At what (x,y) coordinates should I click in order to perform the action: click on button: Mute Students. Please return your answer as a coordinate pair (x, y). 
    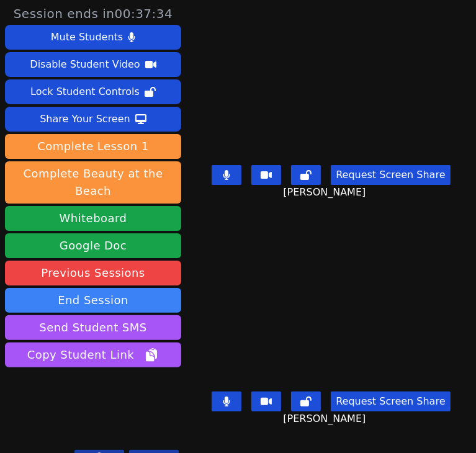
    Looking at the image, I should click on (93, 37).